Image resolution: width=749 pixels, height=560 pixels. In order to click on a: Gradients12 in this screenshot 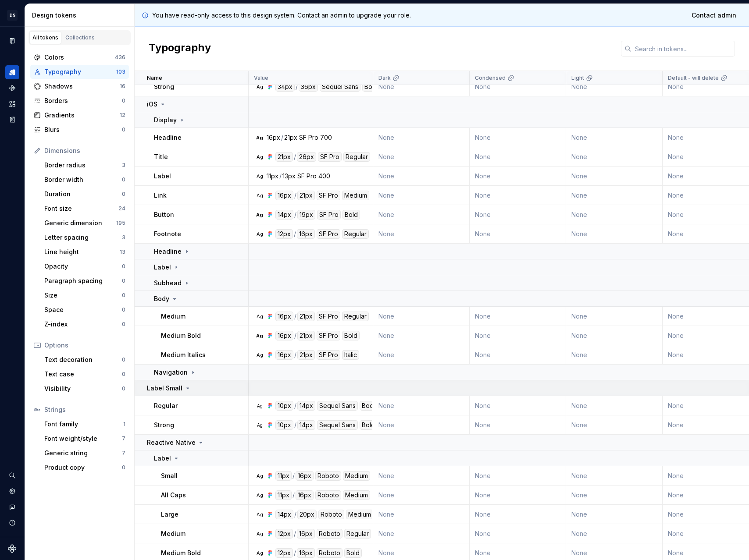, I will do `click(79, 115)`.